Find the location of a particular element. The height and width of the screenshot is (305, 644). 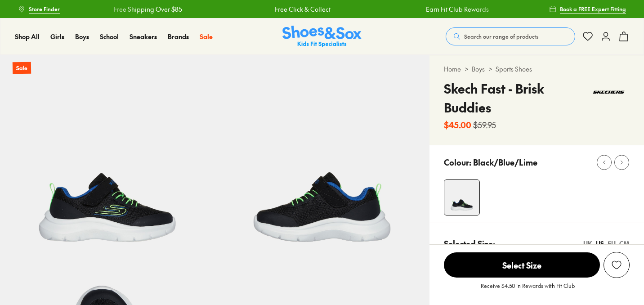

span: Store Finder is located at coordinates (44, 9).